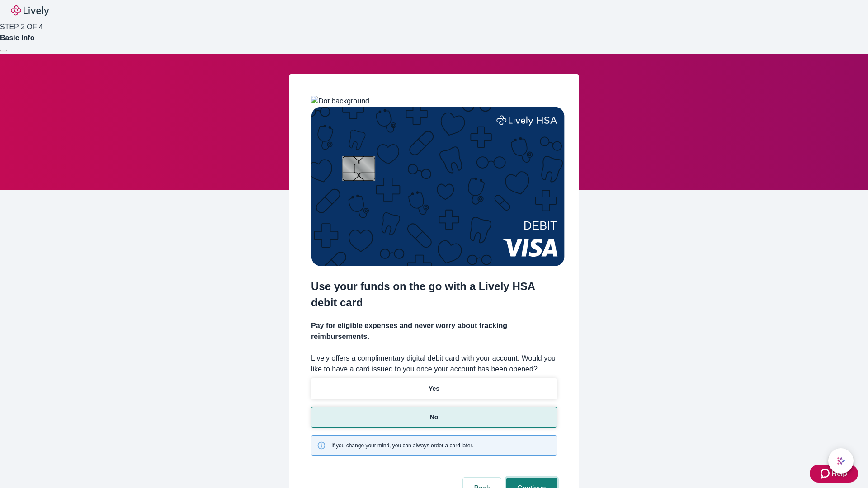 Image resolution: width=868 pixels, height=488 pixels. What do you see at coordinates (839, 473) in the screenshot?
I see `span: Help` at bounding box center [839, 473].